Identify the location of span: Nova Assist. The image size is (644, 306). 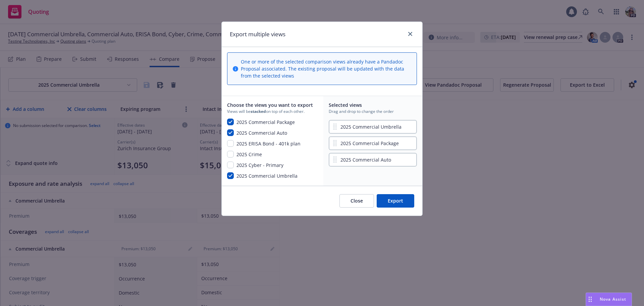
(613, 299).